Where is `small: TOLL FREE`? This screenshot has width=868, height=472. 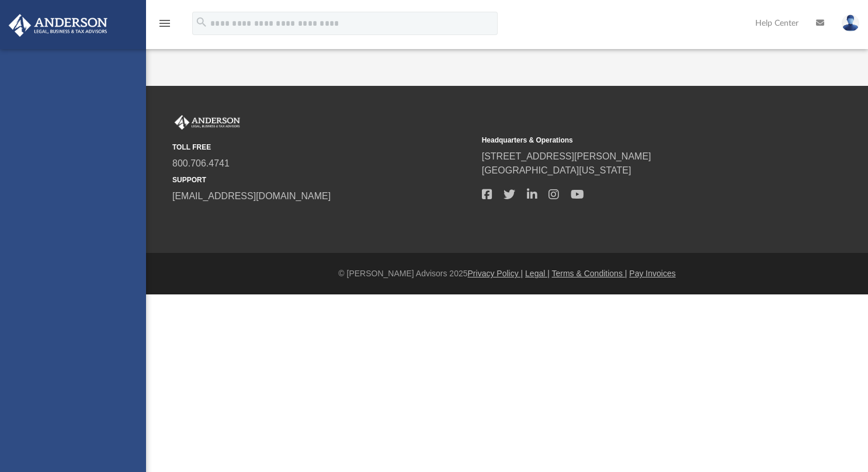
small: TOLL FREE is located at coordinates (323, 148).